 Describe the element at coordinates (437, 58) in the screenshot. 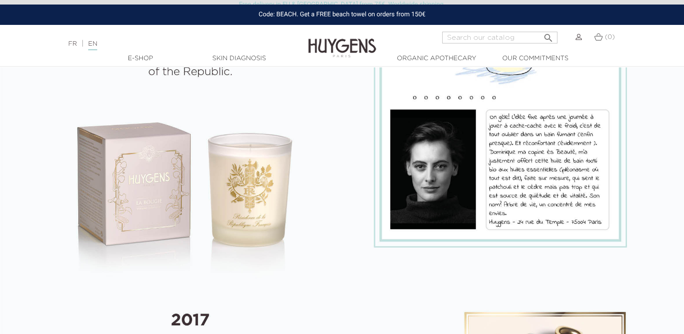

I see `a: Organic Apothecary` at that location.